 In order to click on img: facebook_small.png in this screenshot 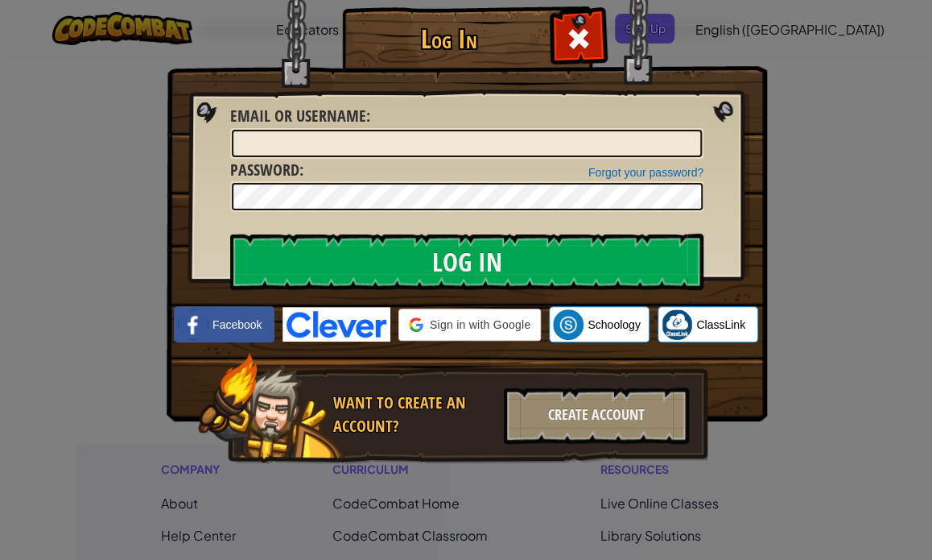, I will do `click(193, 325)`.